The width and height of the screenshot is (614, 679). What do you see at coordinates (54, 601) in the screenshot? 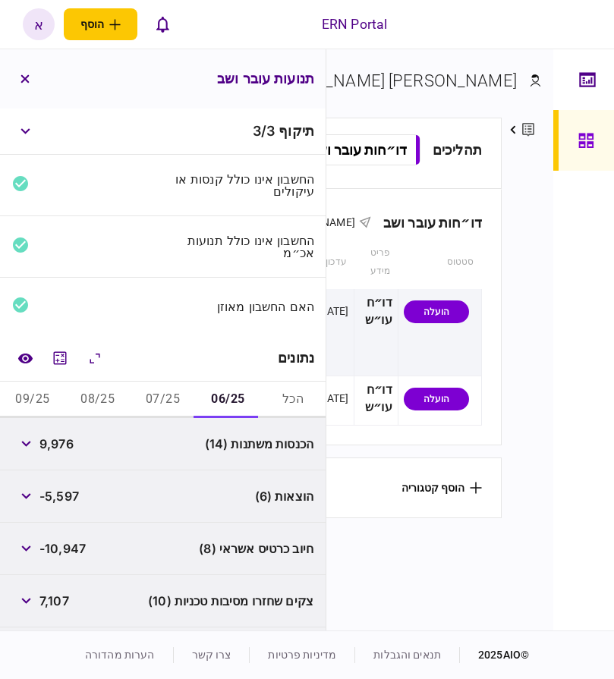
I see `span: 7,107` at bounding box center [54, 601].